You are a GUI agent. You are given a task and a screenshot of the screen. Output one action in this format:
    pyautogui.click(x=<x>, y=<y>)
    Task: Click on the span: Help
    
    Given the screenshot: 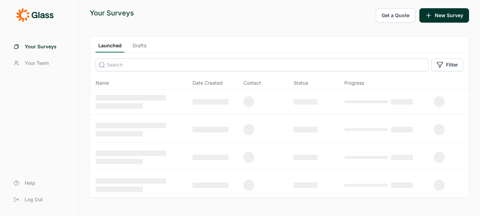 What is the action you would take?
    pyautogui.click(x=30, y=183)
    